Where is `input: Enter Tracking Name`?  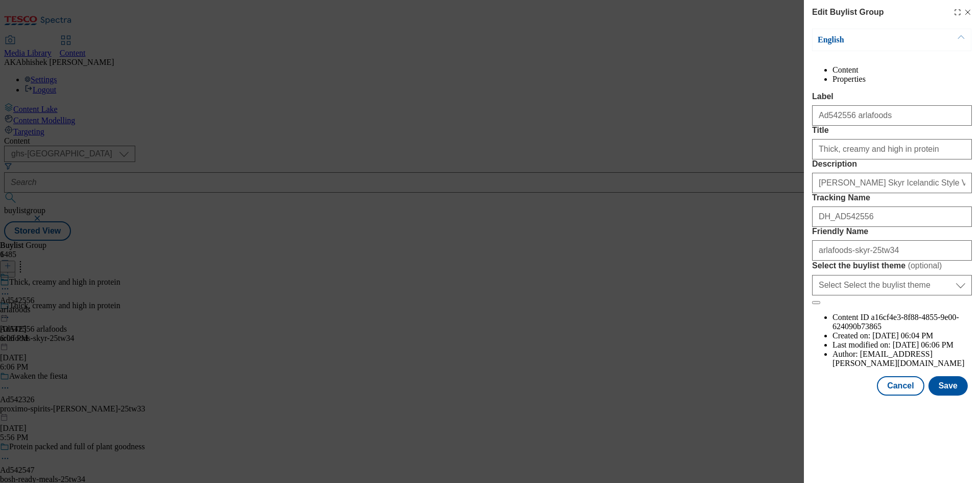 input: Enter Tracking Name is located at coordinates (892, 217).